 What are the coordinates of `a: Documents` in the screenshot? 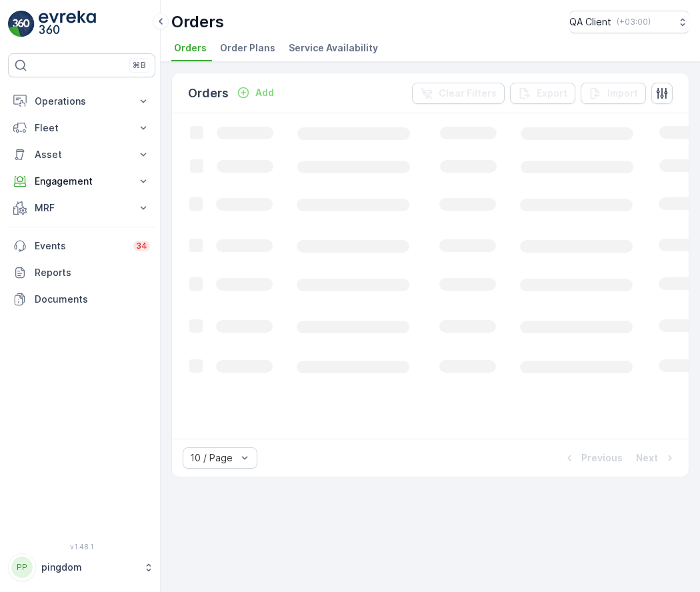 It's located at (81, 299).